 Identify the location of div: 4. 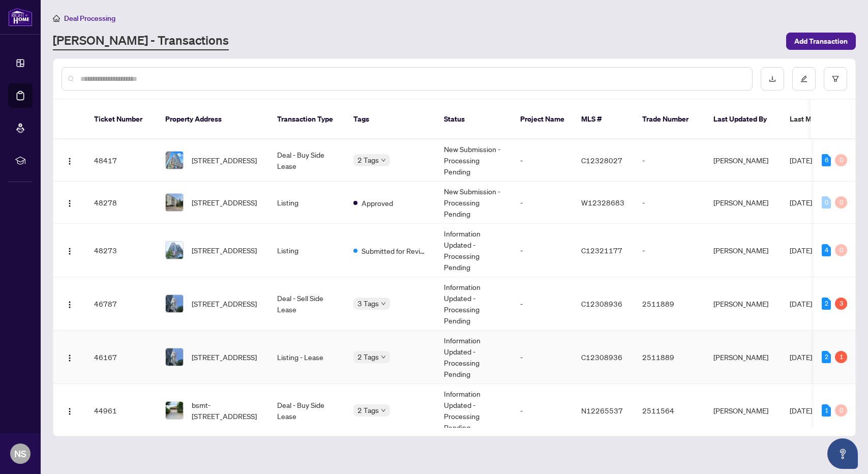
(826, 250).